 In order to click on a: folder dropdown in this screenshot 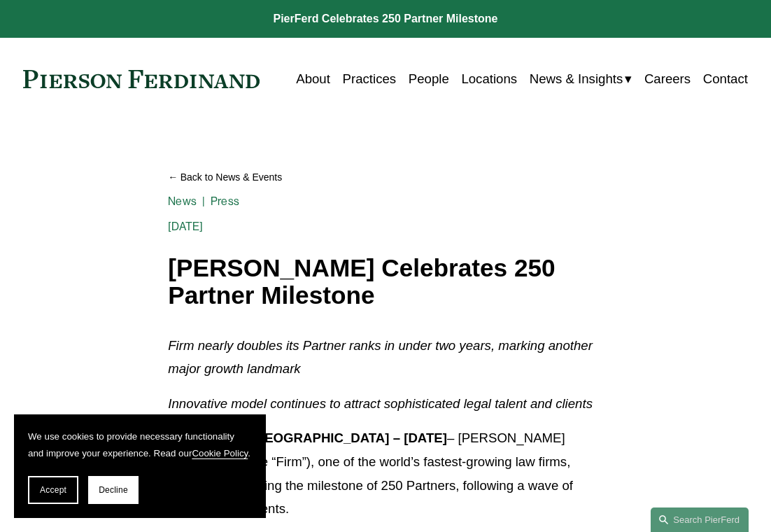, I will do `click(581, 79)`.